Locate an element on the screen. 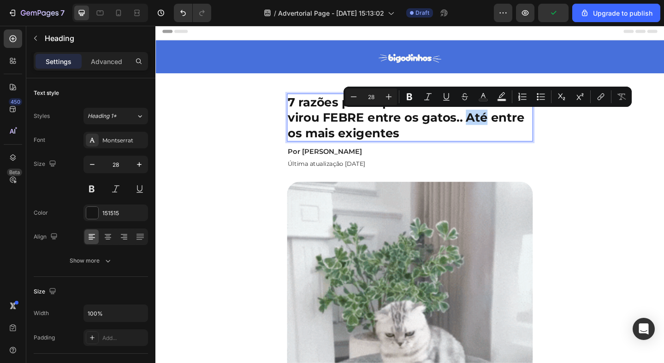 The width and height of the screenshot is (664, 363). p: Advanced is located at coordinates (106, 61).